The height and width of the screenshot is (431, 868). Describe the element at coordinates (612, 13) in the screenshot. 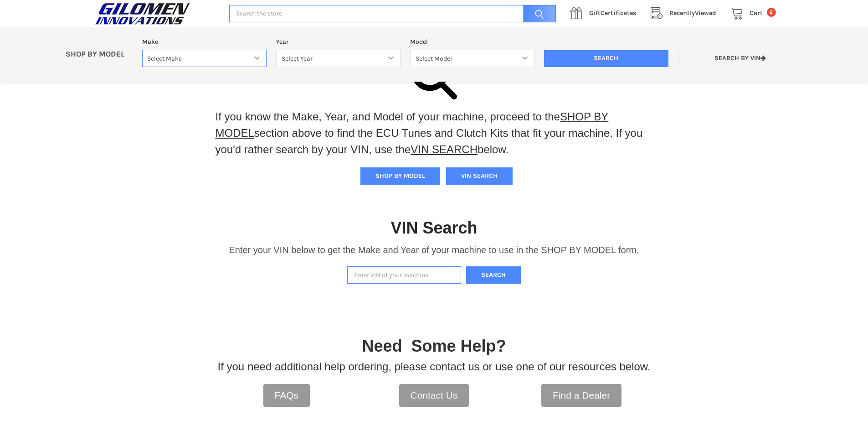

I see `span: Certificates` at that location.